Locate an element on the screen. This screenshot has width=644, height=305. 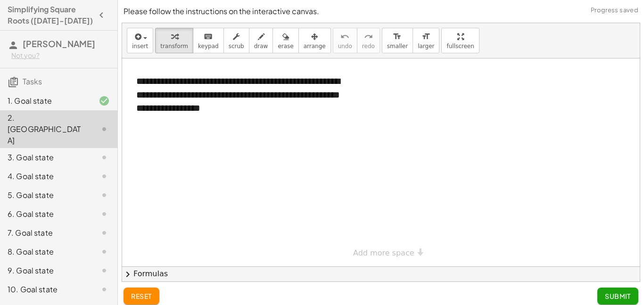
button: draw is located at coordinates (261, 41).